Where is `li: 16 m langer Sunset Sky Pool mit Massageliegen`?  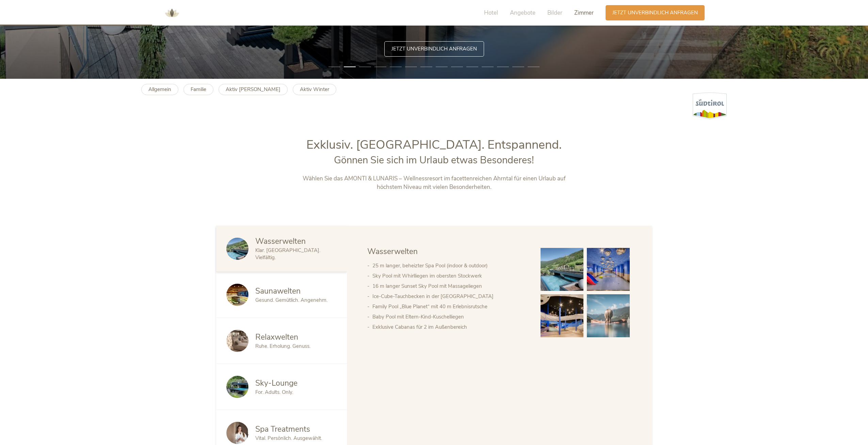
li: 16 m langer Sunset Sky Pool mit Massageliegen is located at coordinates (450, 286).